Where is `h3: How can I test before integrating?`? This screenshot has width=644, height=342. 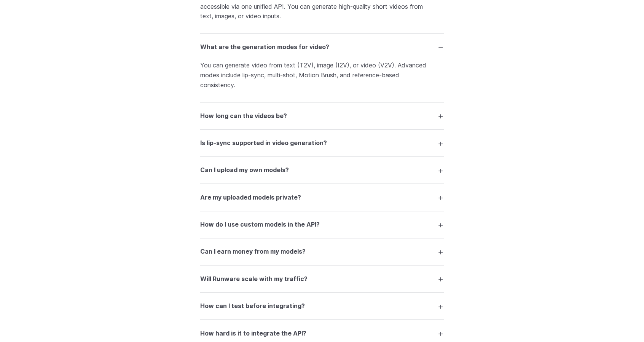
h3: How can I test before integrating? is located at coordinates (252, 306).